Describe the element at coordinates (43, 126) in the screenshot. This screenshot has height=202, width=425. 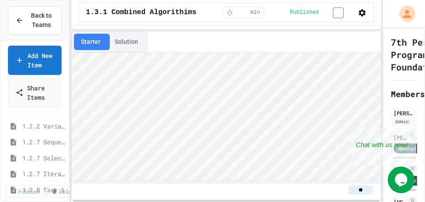
I see `span: 1.2.2 Variable Types` at that location.